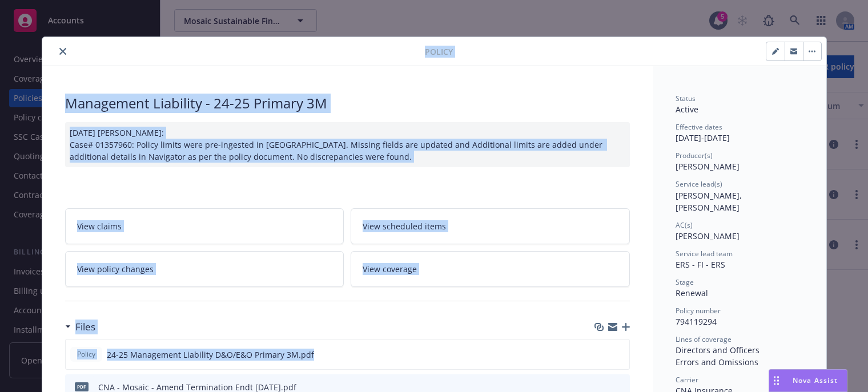 The image size is (868, 392). I want to click on span: Lines of coverage, so click(703, 339).